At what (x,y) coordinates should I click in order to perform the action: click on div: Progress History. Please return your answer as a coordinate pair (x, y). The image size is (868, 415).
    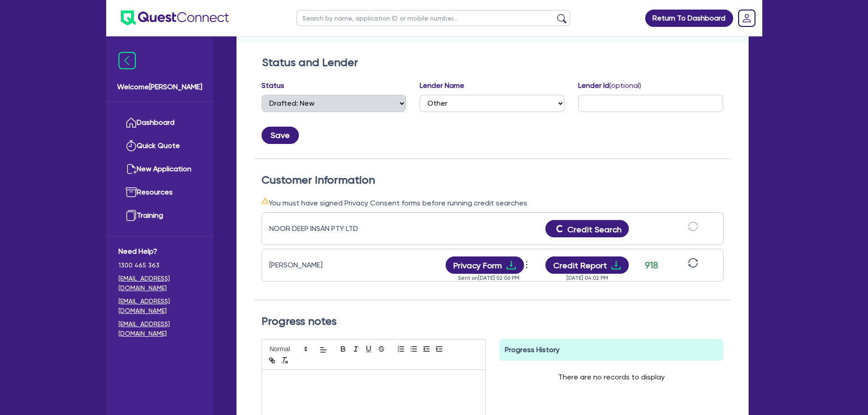
    Looking at the image, I should click on (612, 350).